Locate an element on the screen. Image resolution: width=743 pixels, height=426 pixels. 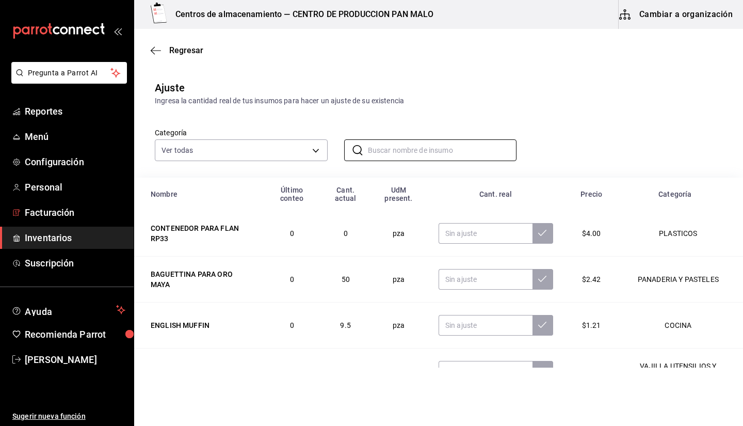
span: Inventarios is located at coordinates (75, 237).